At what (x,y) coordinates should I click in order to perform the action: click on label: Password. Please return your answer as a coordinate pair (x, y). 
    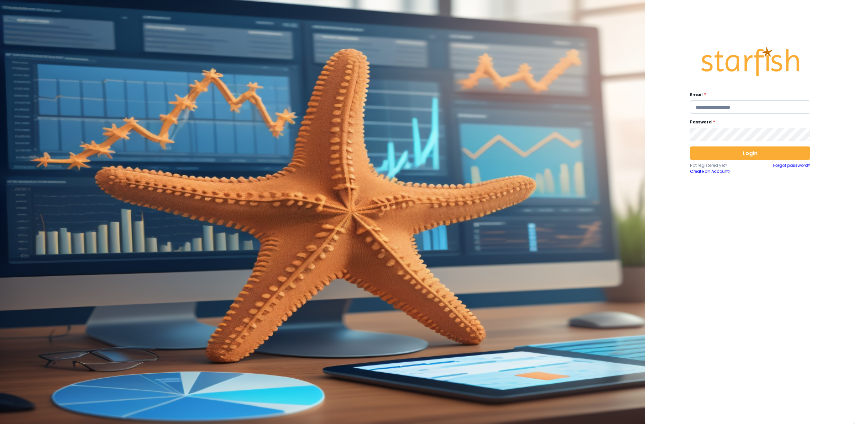
    Looking at the image, I should click on (748, 122).